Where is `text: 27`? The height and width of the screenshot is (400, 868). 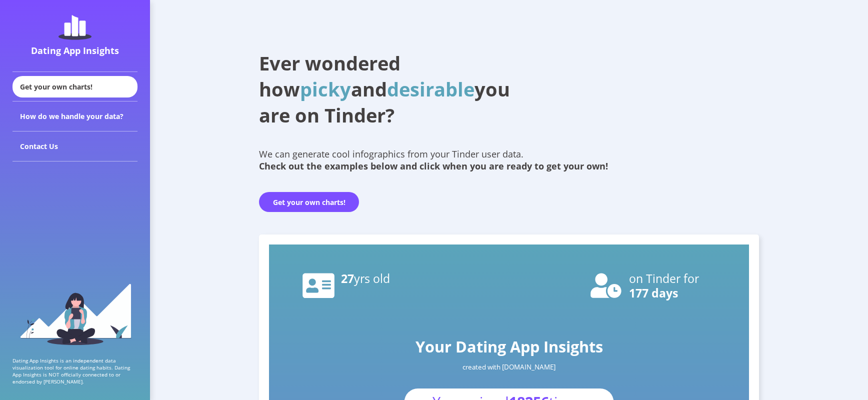 text: 27 is located at coordinates (365, 279).